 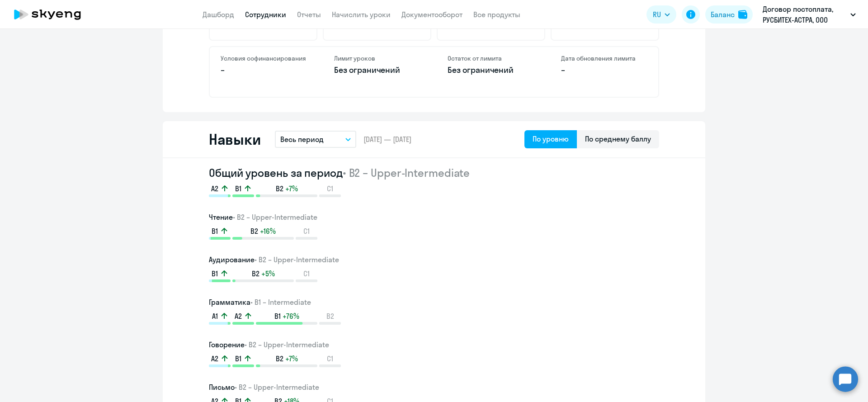 What do you see at coordinates (290, 316) in the screenshot?
I see `span: +76%` at bounding box center [290, 316].